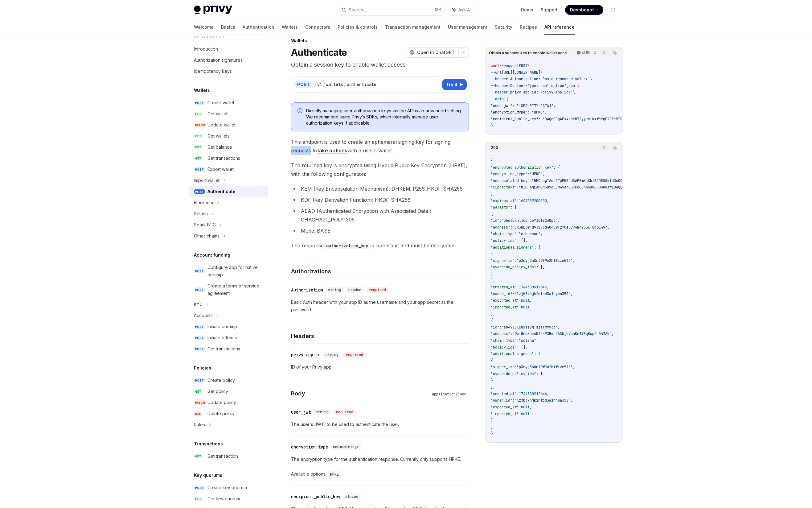  Describe the element at coordinates (200, 425) in the screenshot. I see `div: Rules` at that location.